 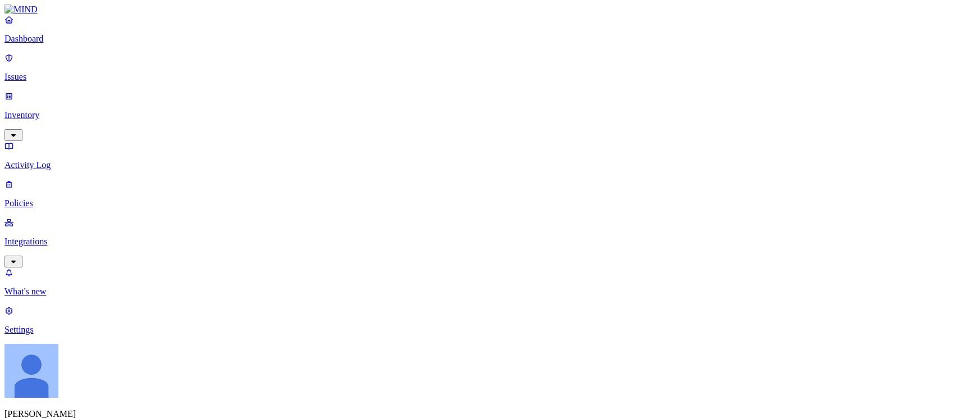 I want to click on img: MIND, so click(x=20, y=9).